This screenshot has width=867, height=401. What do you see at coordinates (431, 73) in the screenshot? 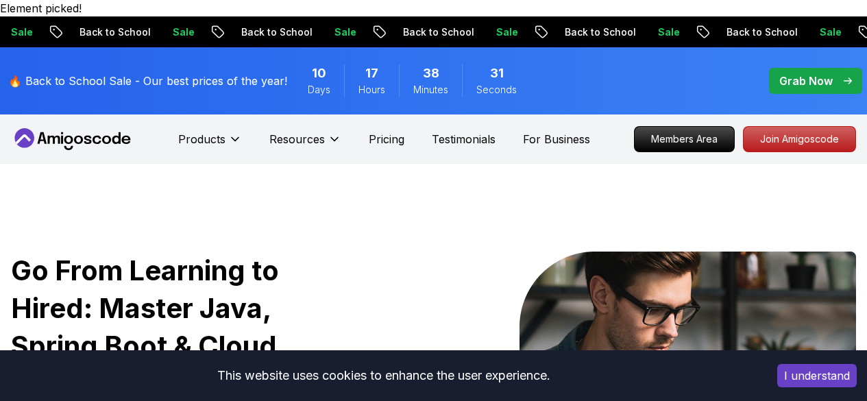
I see `span: 38 Minutes` at bounding box center [431, 73].